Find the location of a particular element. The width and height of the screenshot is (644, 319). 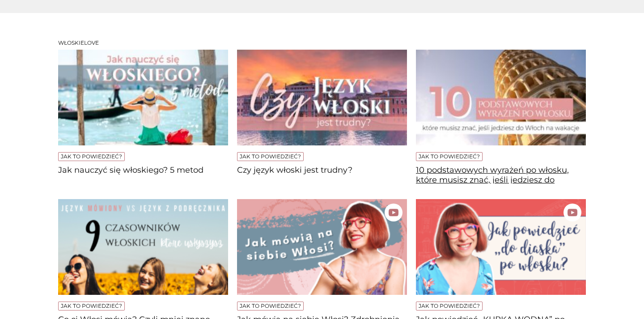

h4: Czy język włoski jest trudny? is located at coordinates (322, 175).